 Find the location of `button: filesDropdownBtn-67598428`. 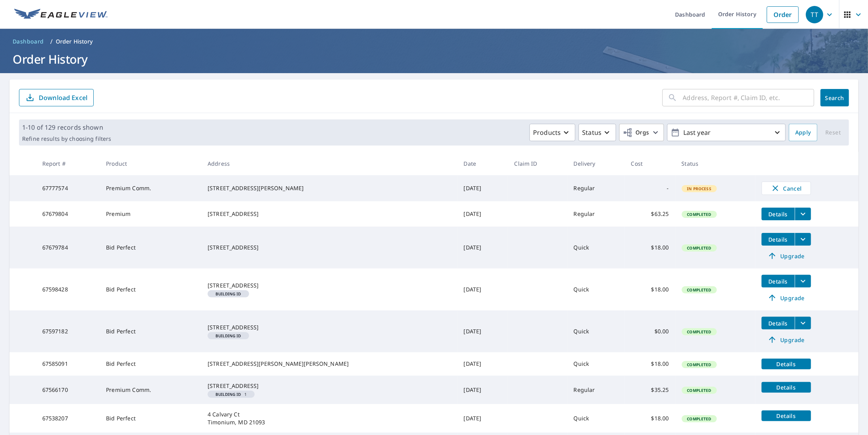

button: filesDropdownBtn-67598428 is located at coordinates (802, 281).